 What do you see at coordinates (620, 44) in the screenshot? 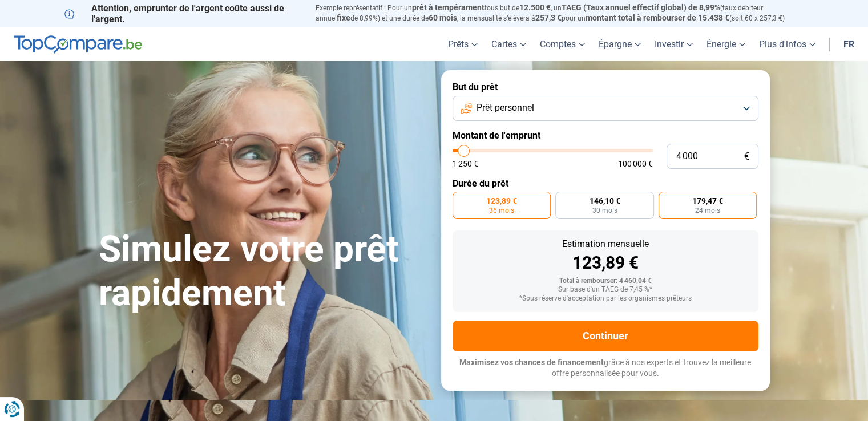
I see `a: Épargne` at bounding box center [620, 44].